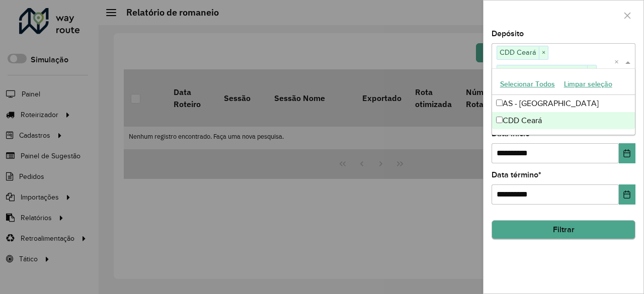  I want to click on button: Selecionar Todos, so click(527, 84).